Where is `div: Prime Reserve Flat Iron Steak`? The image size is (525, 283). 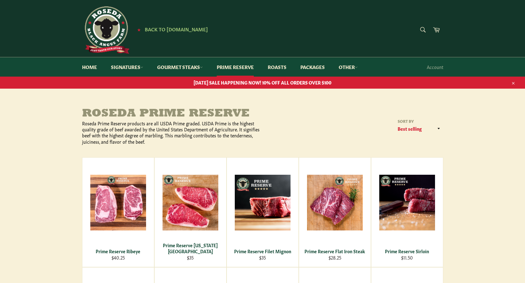
div: Prime Reserve Flat Iron Steak is located at coordinates (335, 251).